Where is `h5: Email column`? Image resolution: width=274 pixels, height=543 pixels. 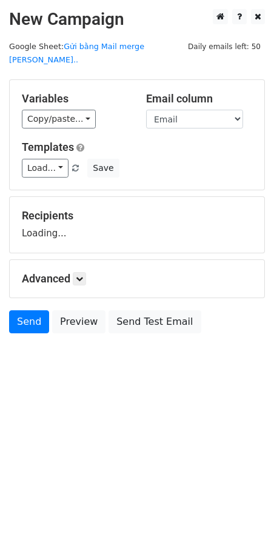 h5: Email column is located at coordinates (199, 99).